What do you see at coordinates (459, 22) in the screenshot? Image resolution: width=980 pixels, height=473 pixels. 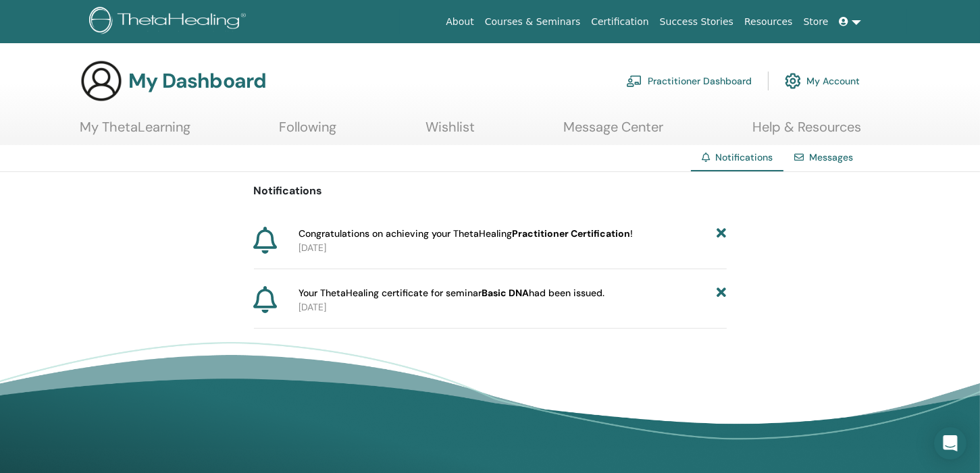 I see `a: About` at bounding box center [459, 22].